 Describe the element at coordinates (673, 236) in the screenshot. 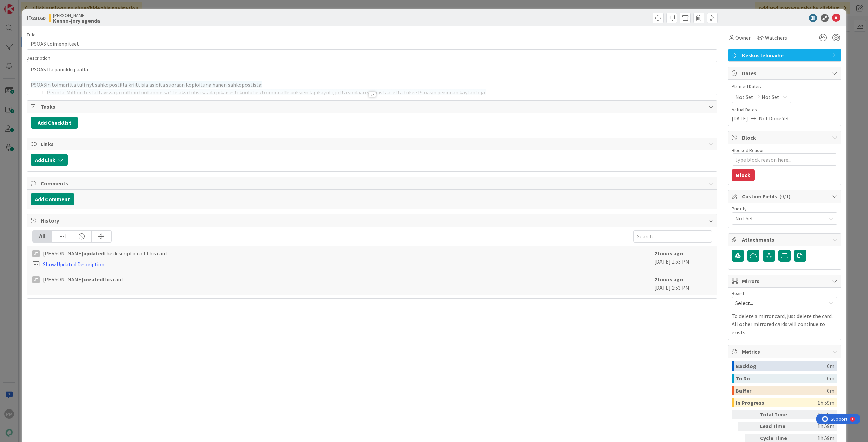

I see `input: Search...` at that location.